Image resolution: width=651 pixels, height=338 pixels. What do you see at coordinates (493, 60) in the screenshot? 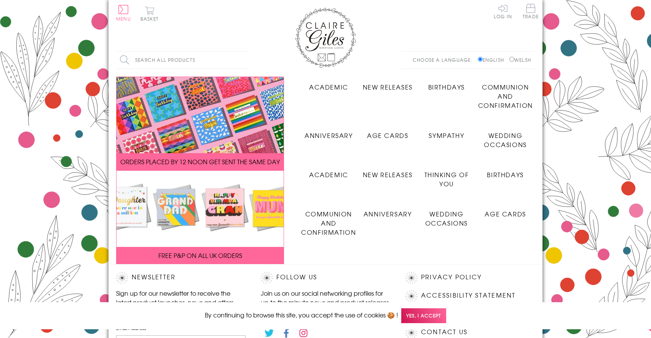
I see `label: English` at bounding box center [493, 60].